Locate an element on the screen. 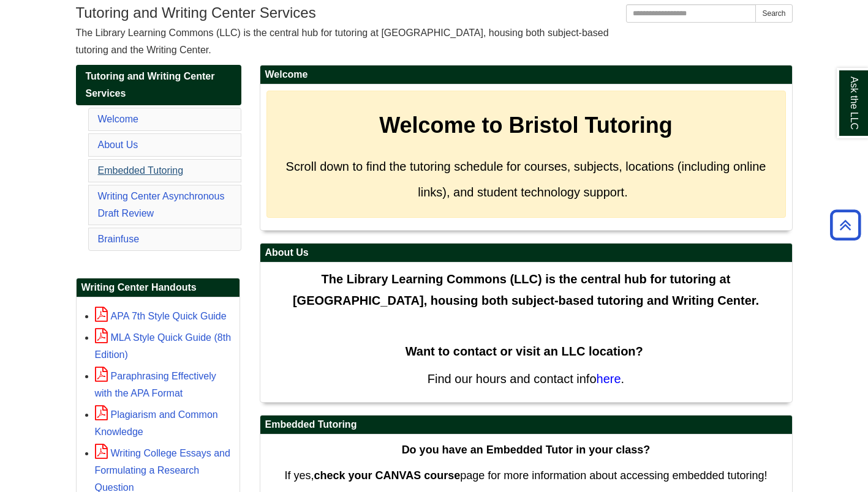 This screenshot has width=868, height=492. strong: Welcome to Bristol Tutoring is located at coordinates (526, 125).